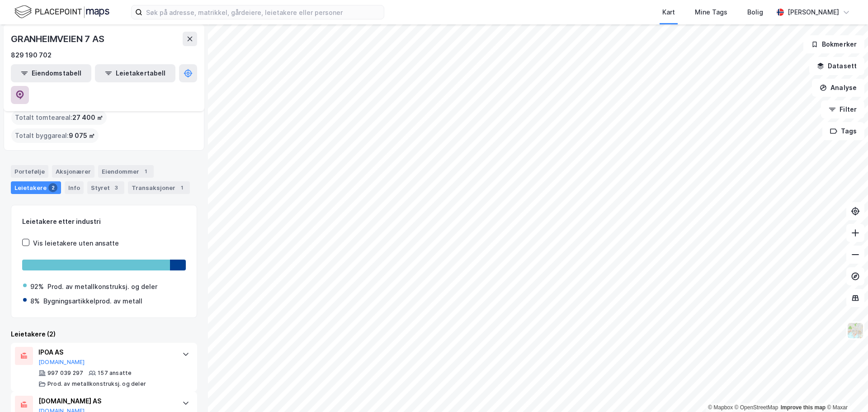  Describe the element at coordinates (93, 301) in the screenshot. I see `div: Bygningsartikkelprod. av metall` at that location.